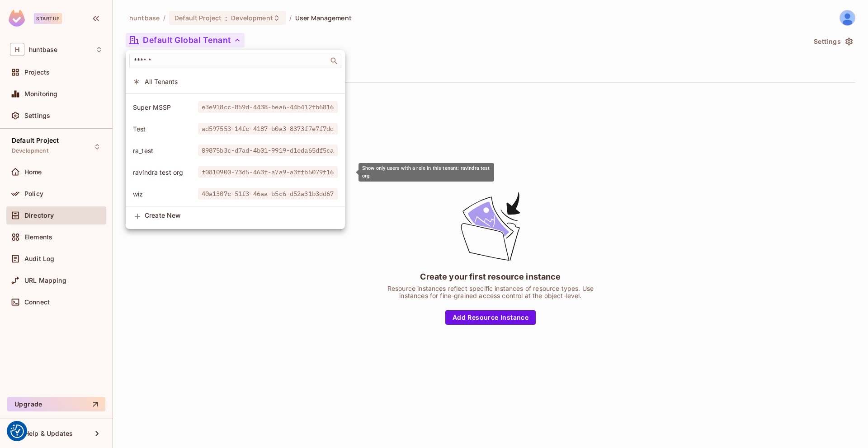  I want to click on div: Show only users with a role in this tenant: Test, so click(235, 129).